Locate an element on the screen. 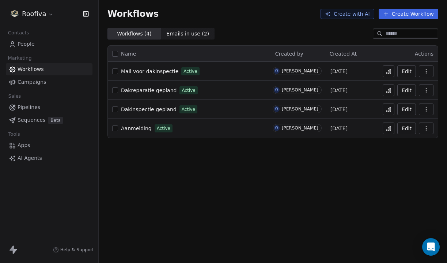 The image size is (447, 263). a: People is located at coordinates (49, 44).